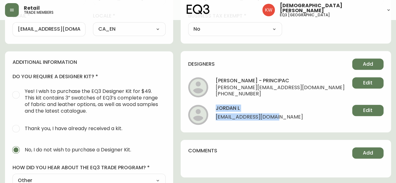 Image resolution: width=396 pixels, height=183 pixels. Describe the element at coordinates (201, 64) in the screenshot. I see `h4: designers` at that location.